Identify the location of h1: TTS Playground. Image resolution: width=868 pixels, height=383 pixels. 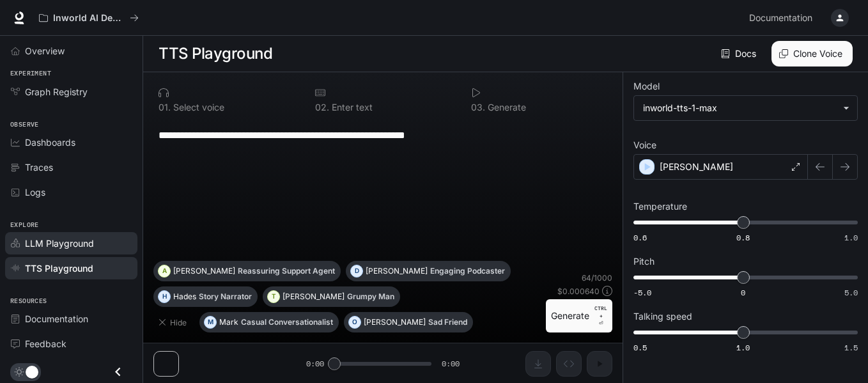
(215, 54).